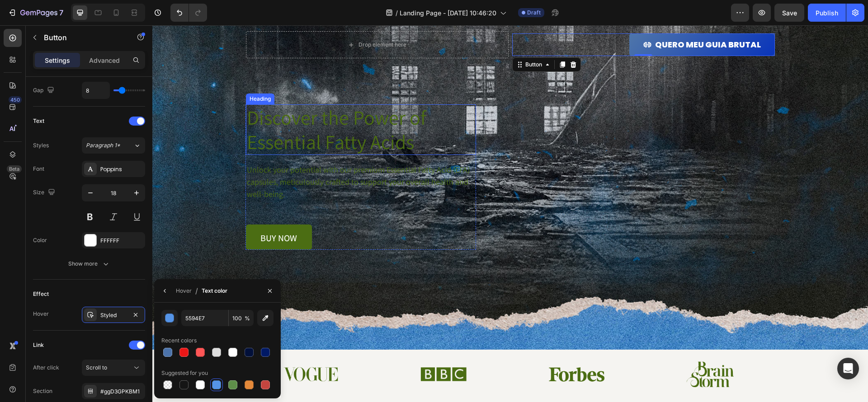  I want to click on div: Text color, so click(214, 291).